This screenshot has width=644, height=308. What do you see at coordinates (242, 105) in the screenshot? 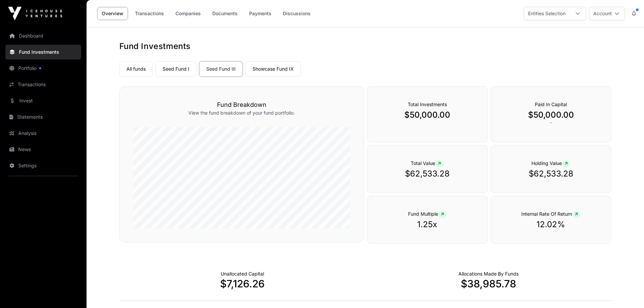
I see `h3: Fund Breakdown` at bounding box center [242, 105].